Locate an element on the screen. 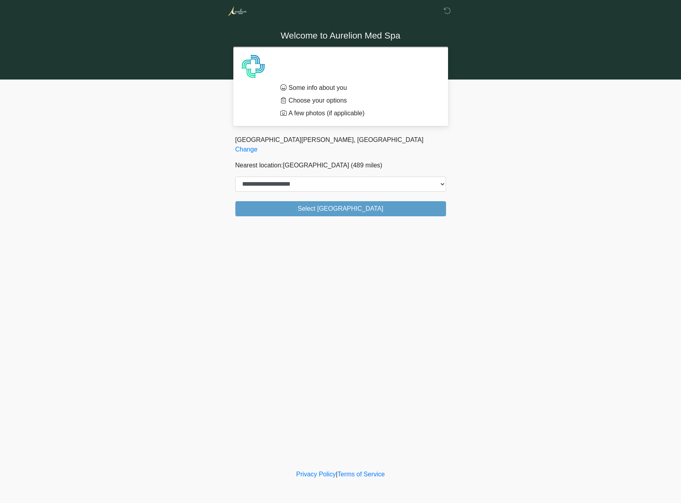 The height and width of the screenshot is (503, 681). p: Nearest location: is located at coordinates (341, 165).